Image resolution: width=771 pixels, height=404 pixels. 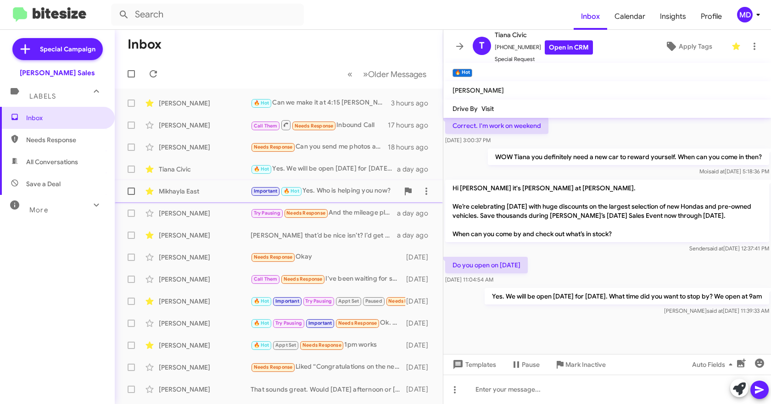 What do you see at coordinates (328, 279) in the screenshot?
I see `div: I've been waiting for someone to get bk to me but know even call` at bounding box center [328, 279].